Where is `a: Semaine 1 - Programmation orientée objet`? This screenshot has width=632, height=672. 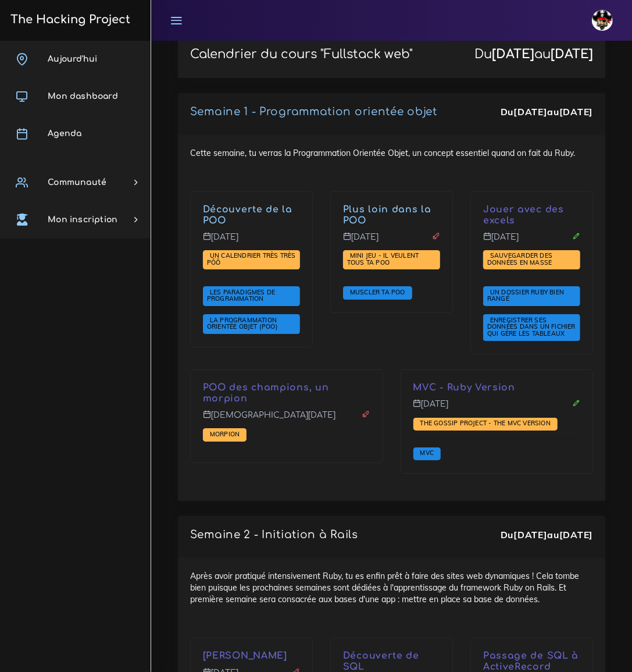 a: Semaine 1 - Programmation orientée objet is located at coordinates (314, 111).